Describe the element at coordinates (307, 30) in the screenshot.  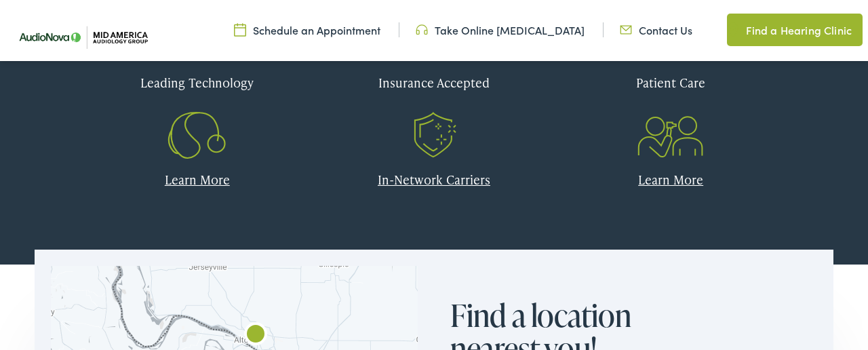
I see `a: Schedule an Appointment` at that location.